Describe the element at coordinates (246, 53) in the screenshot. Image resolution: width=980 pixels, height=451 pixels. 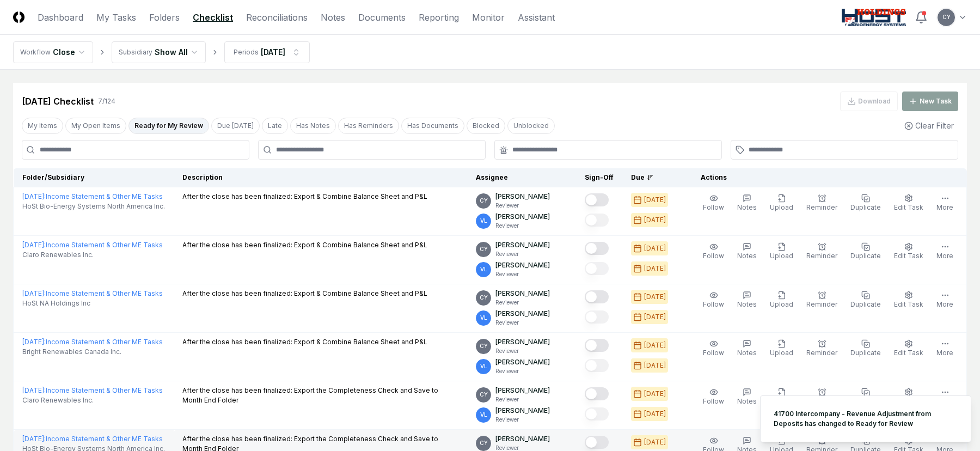
I see `div: Periods` at that location.